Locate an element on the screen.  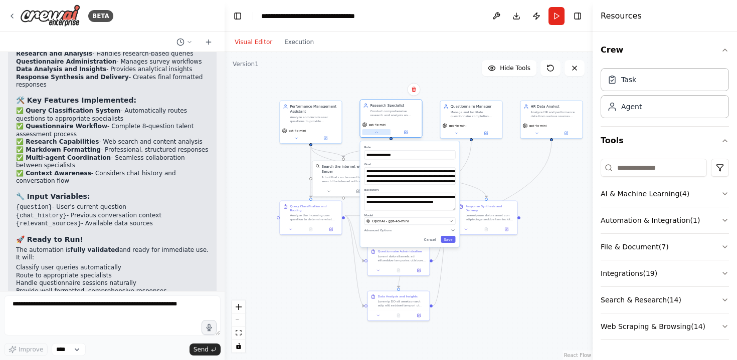
button: Hide right sidebar is located at coordinates (577, 16).